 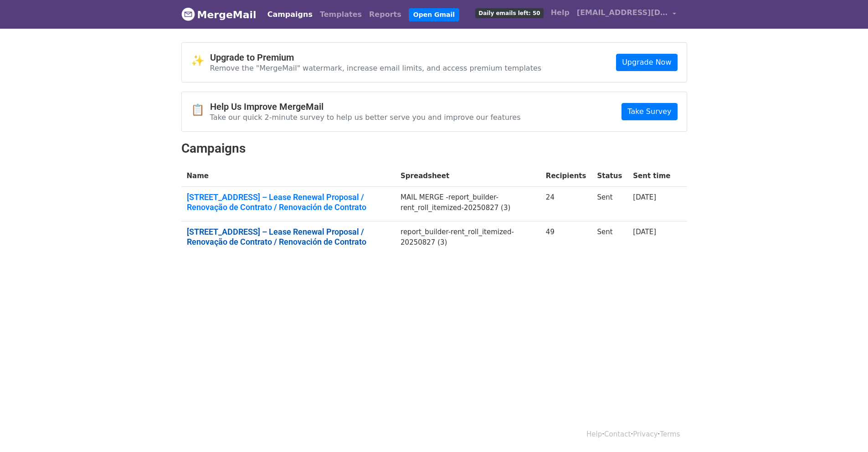 What do you see at coordinates (647, 62) in the screenshot?
I see `a: Upgrade Now` at bounding box center [647, 62].